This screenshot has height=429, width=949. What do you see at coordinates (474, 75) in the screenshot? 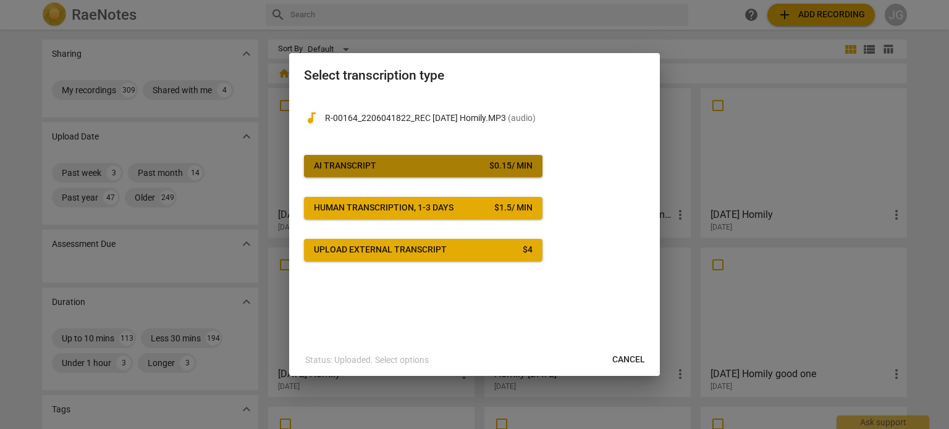
I see `h2: Select transcription type` at bounding box center [474, 75].